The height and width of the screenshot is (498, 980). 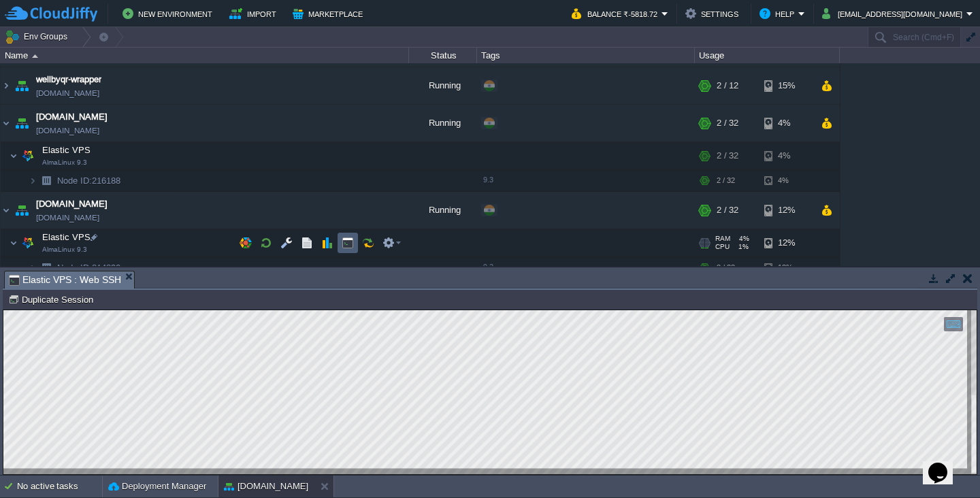 I want to click on img: CloudJiffy, so click(x=51, y=13).